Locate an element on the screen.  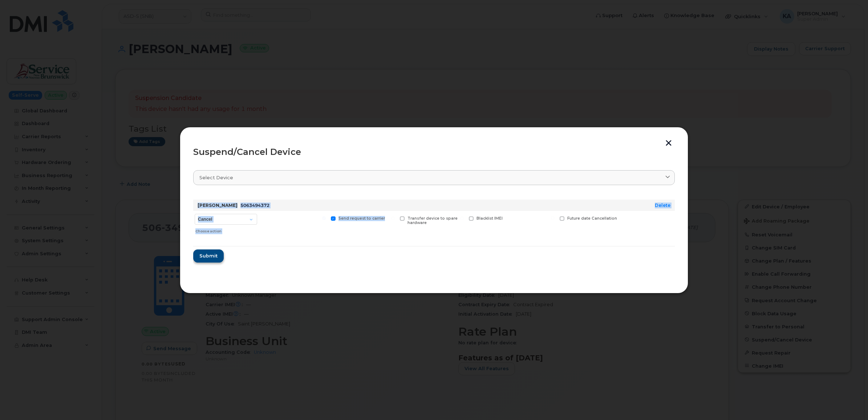
span: 5063494372 is located at coordinates (255, 205).